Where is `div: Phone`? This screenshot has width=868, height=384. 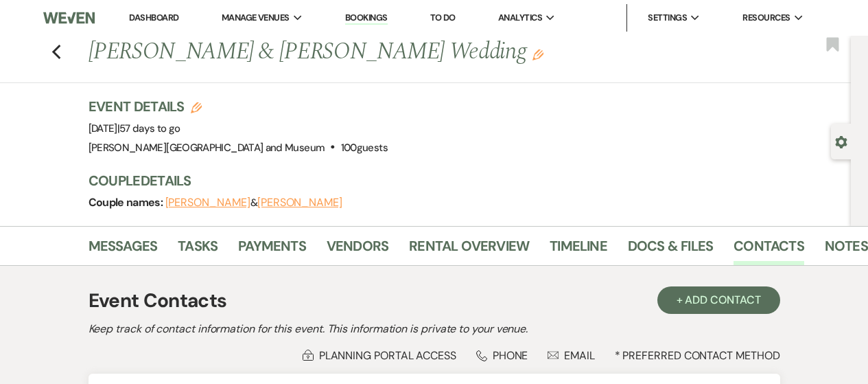 div: Phone is located at coordinates (502, 355).